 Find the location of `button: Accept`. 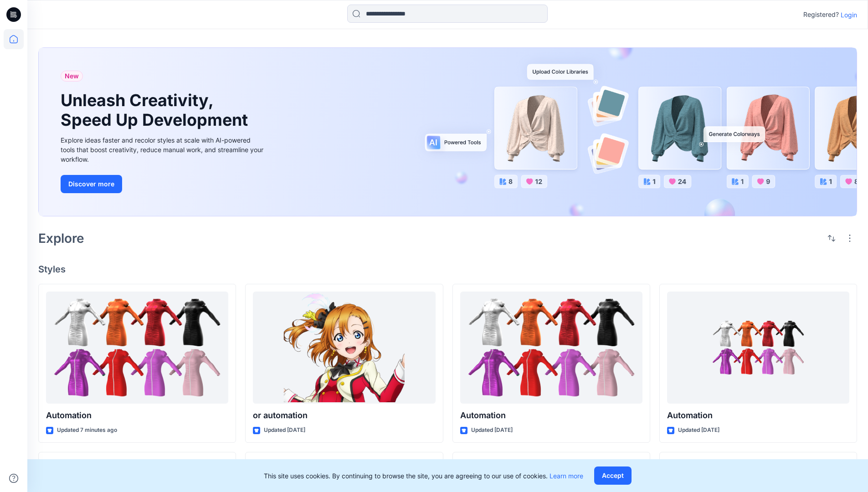

button: Accept is located at coordinates (613, 476).